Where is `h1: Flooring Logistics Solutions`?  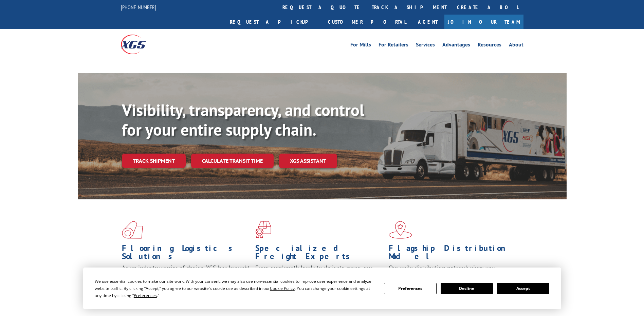 h1: Flooring Logistics Solutions is located at coordinates (186, 254).